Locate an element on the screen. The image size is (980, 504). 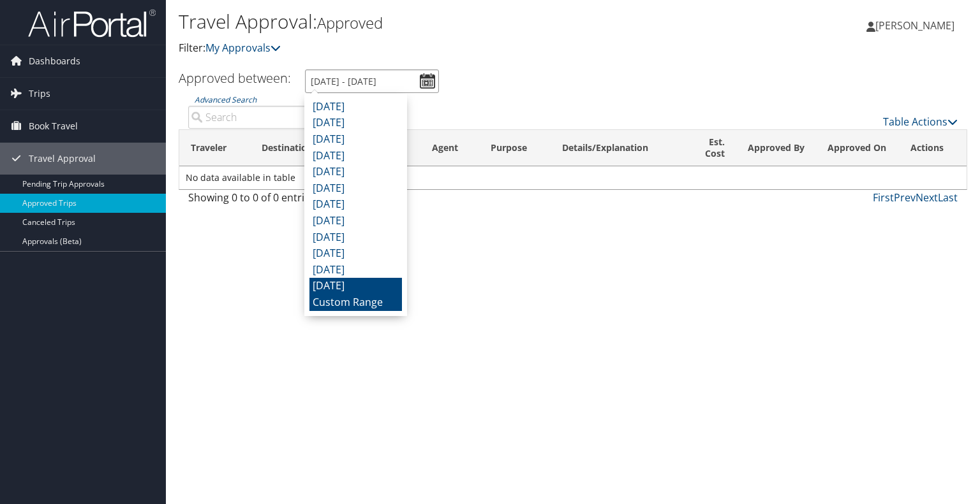
th: Agent is located at coordinates (449, 148).